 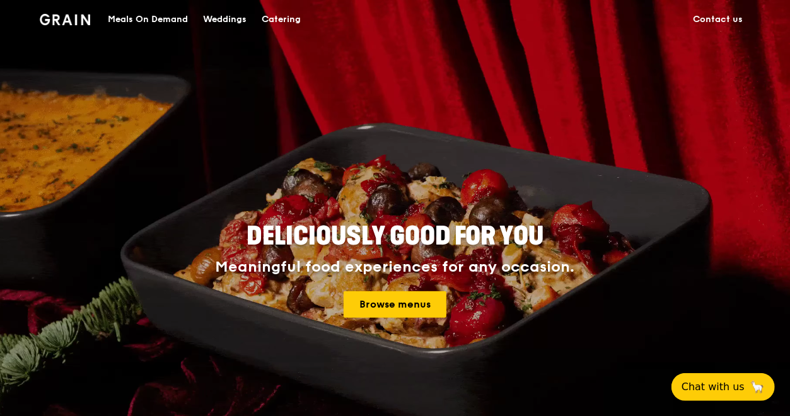 What do you see at coordinates (281, 20) in the screenshot?
I see `div: Catering` at bounding box center [281, 20].